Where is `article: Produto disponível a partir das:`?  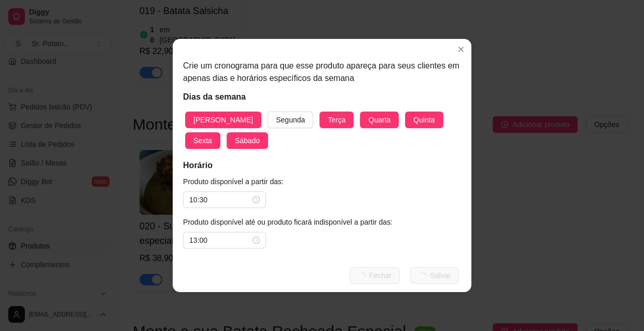
article: Produto disponível a partir das: is located at coordinates (322, 181).